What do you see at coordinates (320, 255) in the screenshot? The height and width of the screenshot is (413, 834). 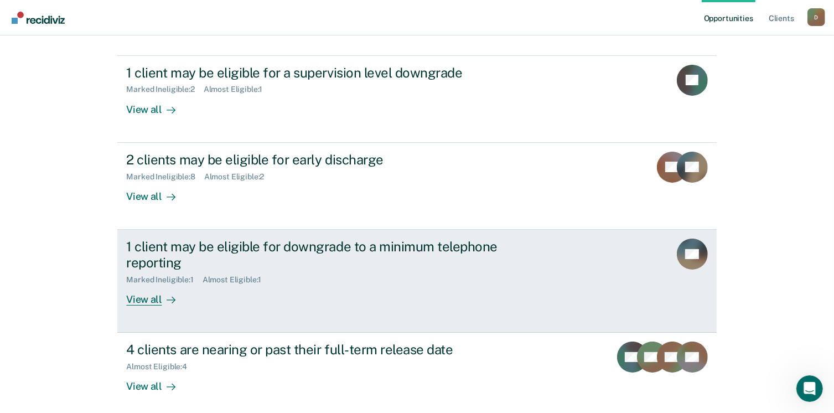 I see `div: 1 client may be eligible for downgrade to a minimum telephone reporting` at bounding box center [320, 255].